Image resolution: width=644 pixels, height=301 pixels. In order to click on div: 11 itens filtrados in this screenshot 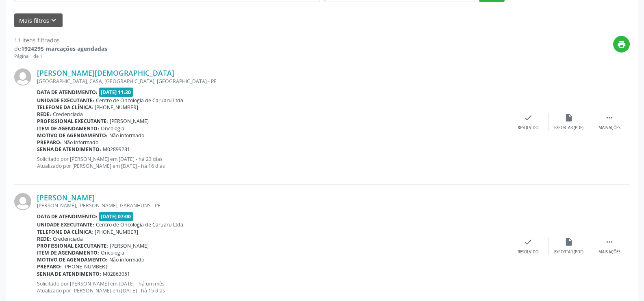, I will do `click(60, 40)`.